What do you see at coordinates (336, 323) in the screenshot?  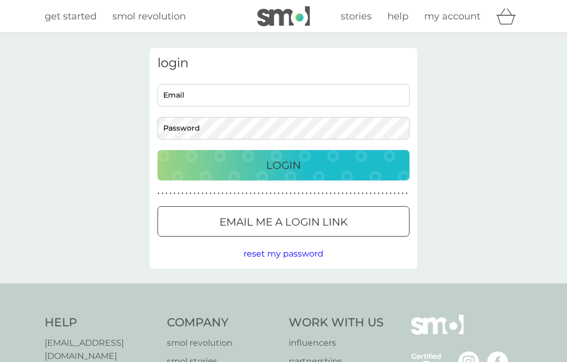 I see `h4: Work With Us` at bounding box center [336, 323].